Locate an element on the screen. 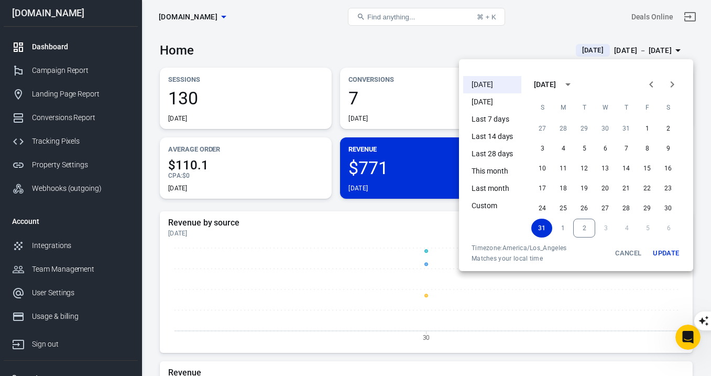 The height and width of the screenshot is (376, 711). button: 8 is located at coordinates (647, 148).